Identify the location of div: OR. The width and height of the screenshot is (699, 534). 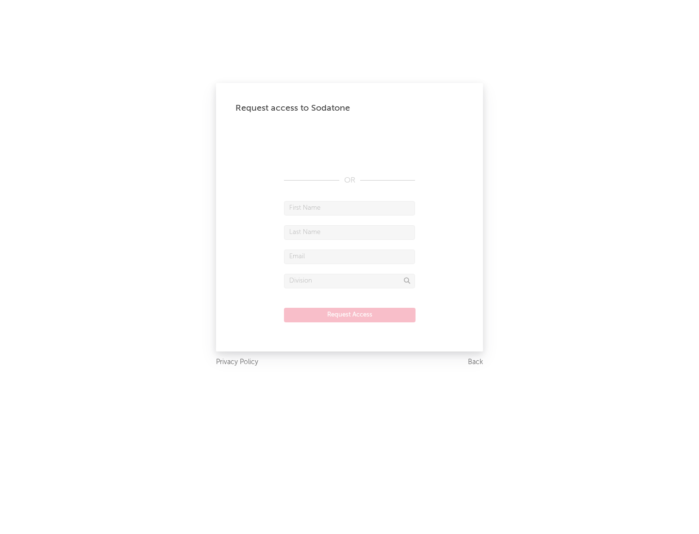
(349, 181).